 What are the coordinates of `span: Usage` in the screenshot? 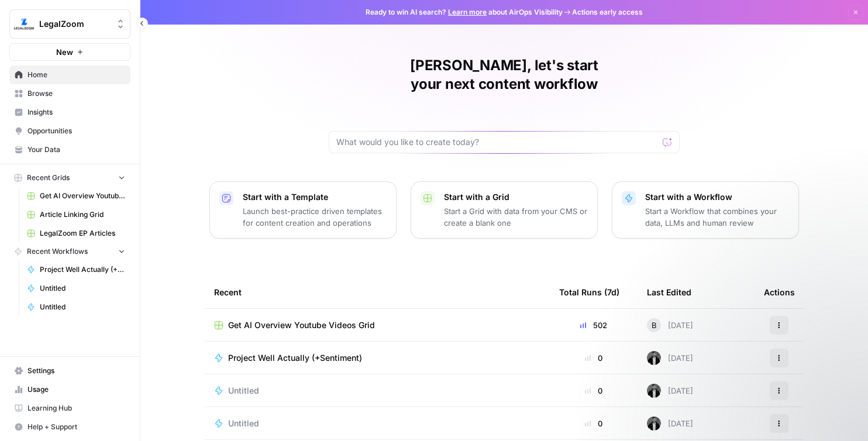 It's located at (76, 389).